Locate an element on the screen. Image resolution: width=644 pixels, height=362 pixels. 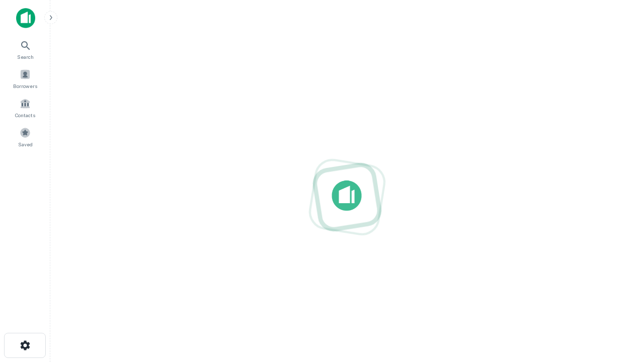
span: Search is located at coordinates (25, 57).